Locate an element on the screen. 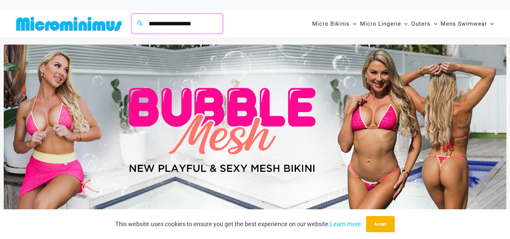  a: Micro LingerieMenu ToggleMenu Toggle is located at coordinates (384, 24).